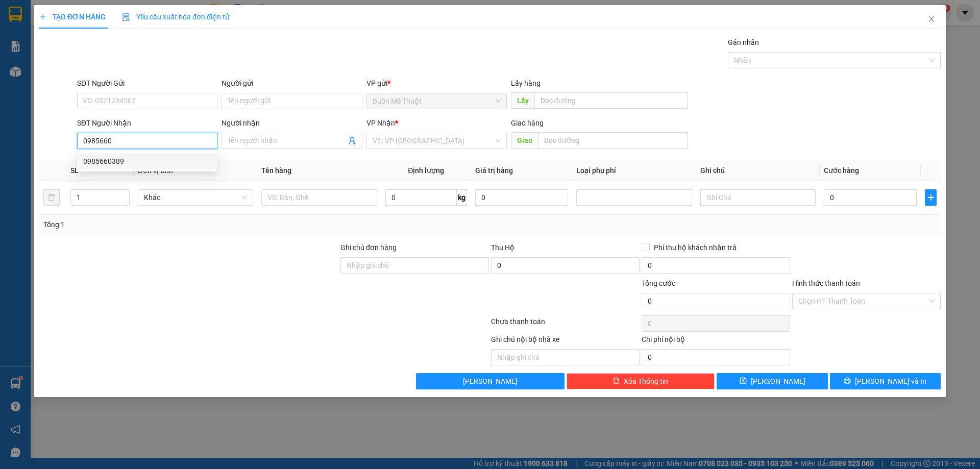 This screenshot has height=469, width=980. What do you see at coordinates (641, 381) in the screenshot?
I see `button: deleteXóa Thông tin` at bounding box center [641, 381].